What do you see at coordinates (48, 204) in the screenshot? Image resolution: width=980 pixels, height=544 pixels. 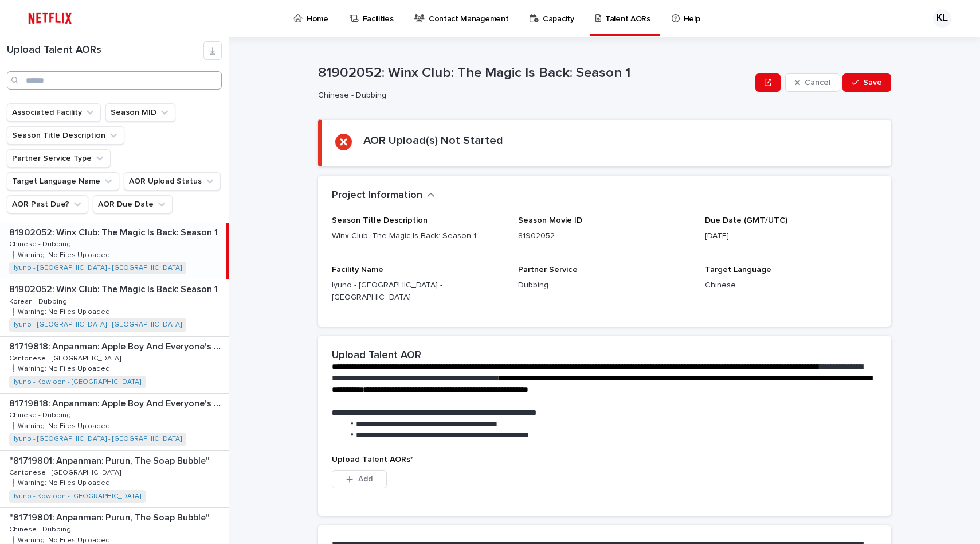 I see `button: AOR Past Due?` at bounding box center [48, 204].